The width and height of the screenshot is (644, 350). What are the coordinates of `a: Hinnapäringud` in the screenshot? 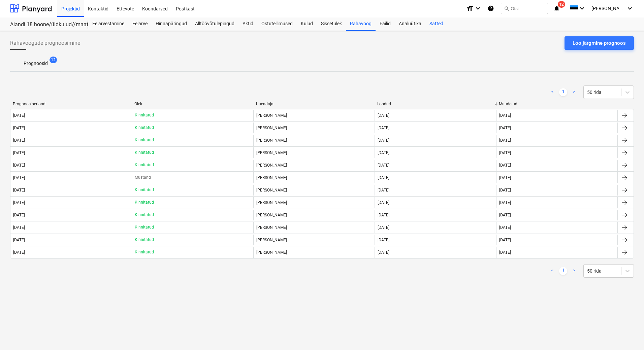 It's located at (171, 24).